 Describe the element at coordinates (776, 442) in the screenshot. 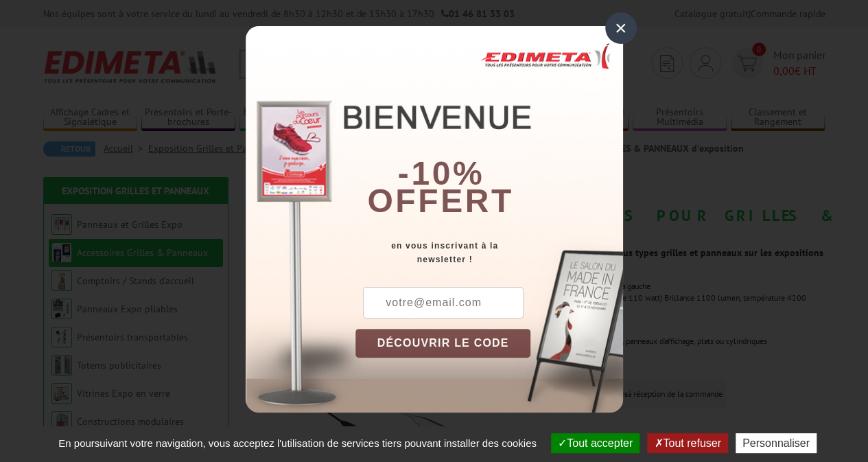

I see `button: Personnaliser (fenêtre modale)` at that location.